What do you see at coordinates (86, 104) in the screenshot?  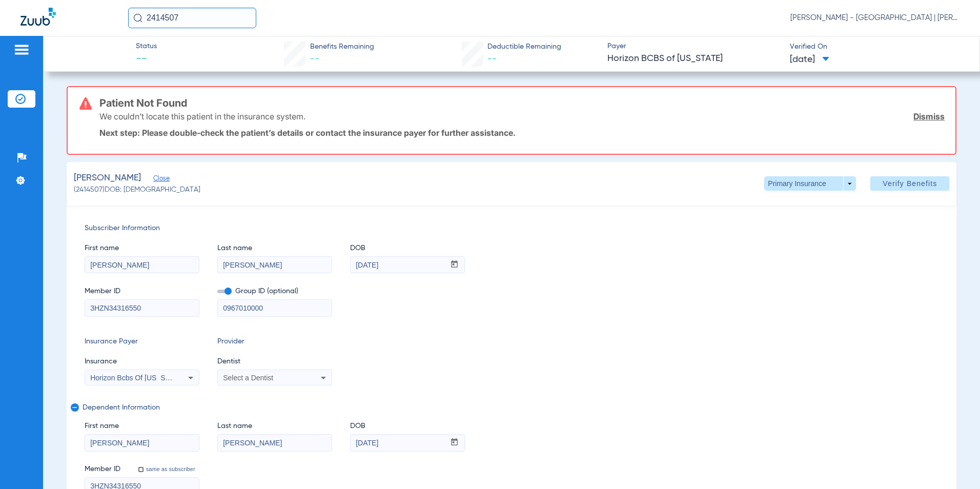 I see `img: error-icon` at bounding box center [86, 104].